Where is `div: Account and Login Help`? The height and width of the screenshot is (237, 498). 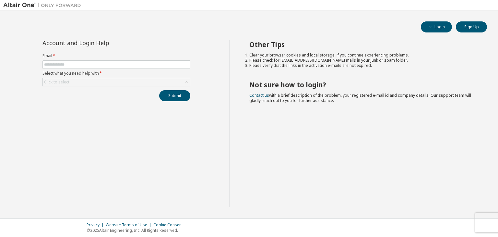
div: Account and Login Help is located at coordinates (102, 43).